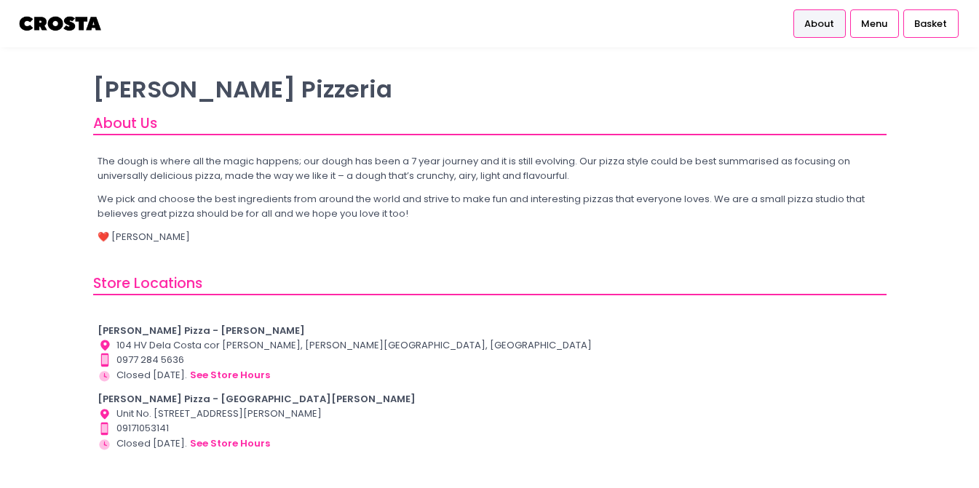 This screenshot has width=979, height=488. Describe the element at coordinates (490, 124) in the screenshot. I see `div: About Us` at that location.